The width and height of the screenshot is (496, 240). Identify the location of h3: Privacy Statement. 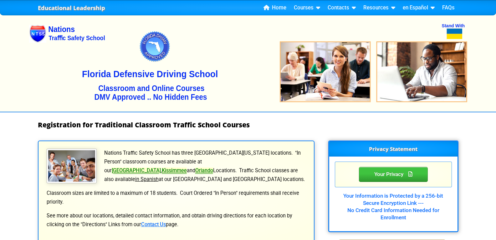
(394, 149).